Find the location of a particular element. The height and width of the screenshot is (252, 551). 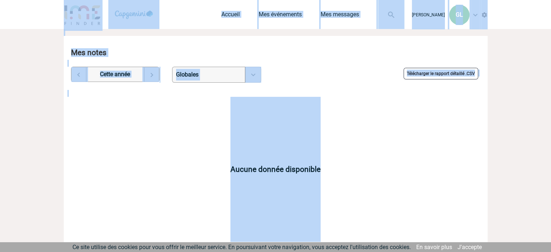

img: IME-Finder is located at coordinates (83, 14).